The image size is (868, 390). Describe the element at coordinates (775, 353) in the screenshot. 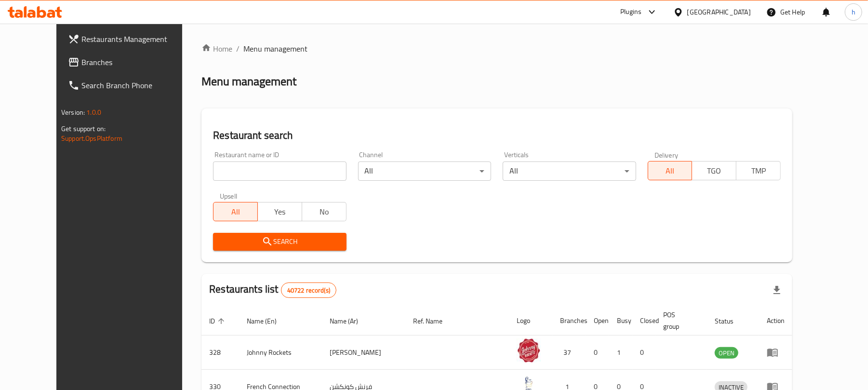

I see `div: Menu` at that location.